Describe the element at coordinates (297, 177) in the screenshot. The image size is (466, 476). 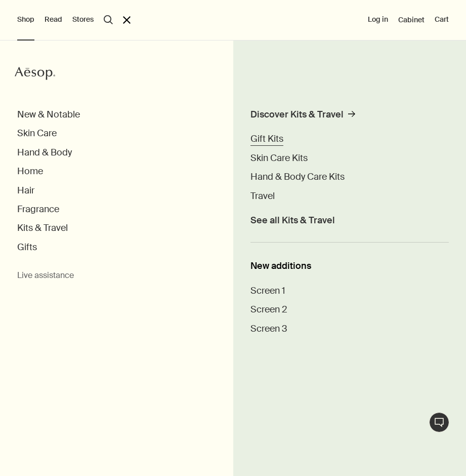
I see `span: Hand & Body Care Kits` at that location.